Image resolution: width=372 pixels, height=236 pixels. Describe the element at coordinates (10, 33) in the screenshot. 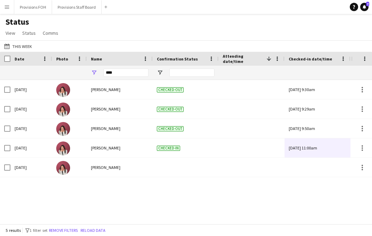

I see `a: View` at that location.